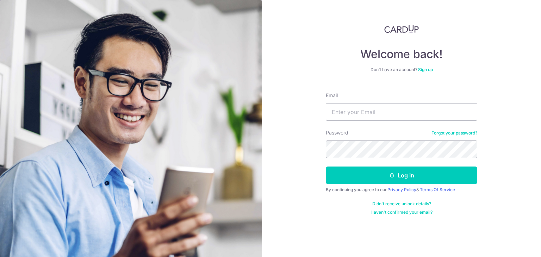 The width and height of the screenshot is (541, 257). Describe the element at coordinates (402, 175) in the screenshot. I see `button: Log in` at that location.